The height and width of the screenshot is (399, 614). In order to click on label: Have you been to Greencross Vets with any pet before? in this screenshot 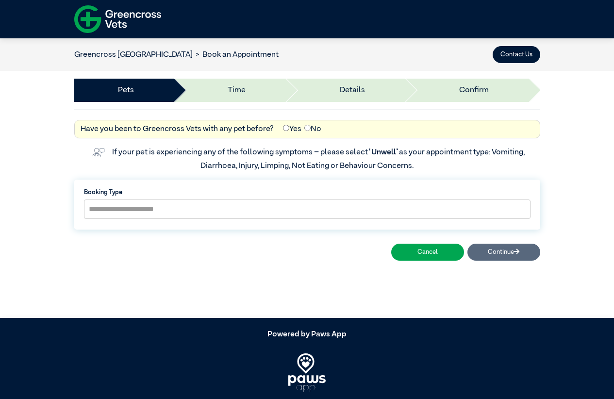, I will do `click(177, 129)`.